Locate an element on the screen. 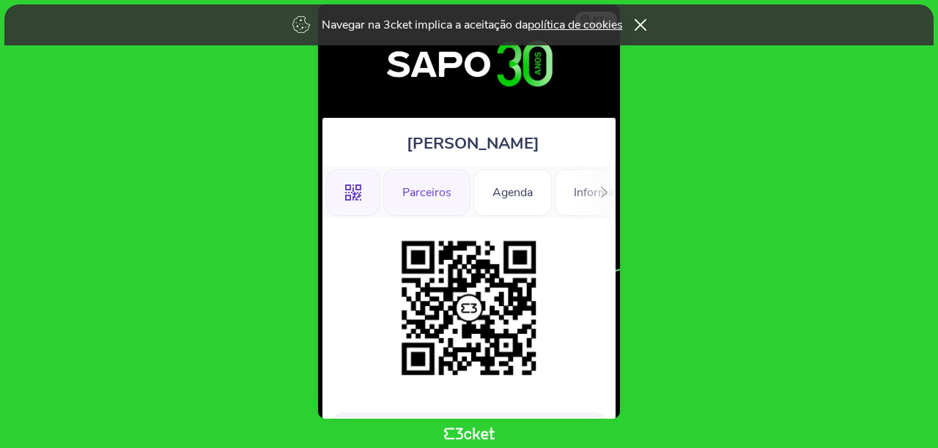  a: Informações Adicionais is located at coordinates (634, 191).